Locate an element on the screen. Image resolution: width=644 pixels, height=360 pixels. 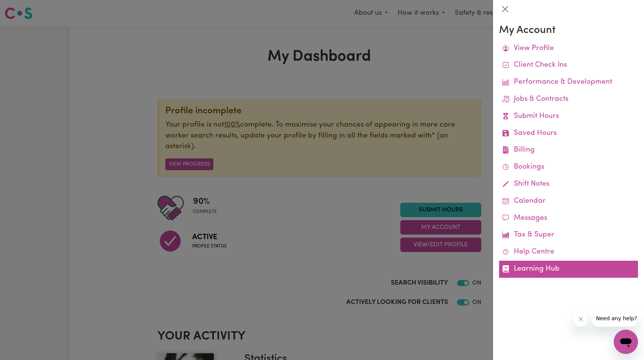
h3: My Account is located at coordinates (568, 31).